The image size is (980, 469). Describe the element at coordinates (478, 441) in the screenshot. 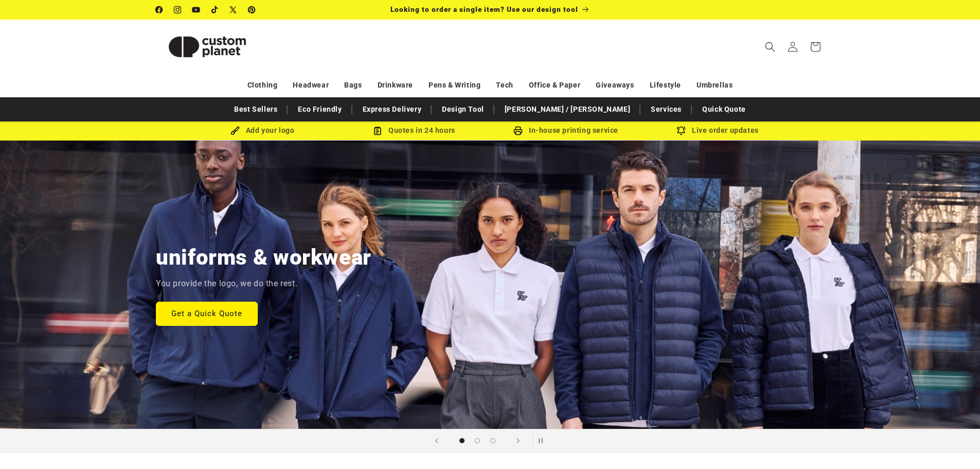

I see `button: Load slide 2 of 3` at that location.